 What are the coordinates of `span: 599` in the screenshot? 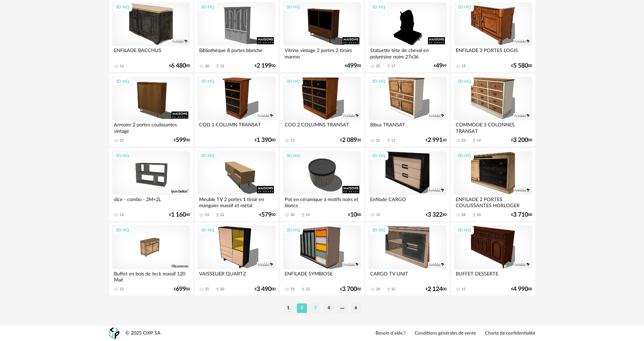 It's located at (181, 140).